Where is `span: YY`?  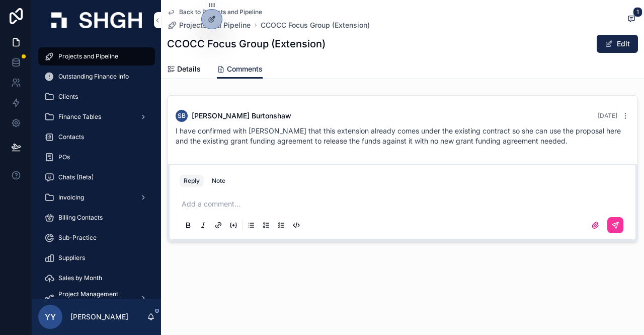
span: YY is located at coordinates (51, 317).